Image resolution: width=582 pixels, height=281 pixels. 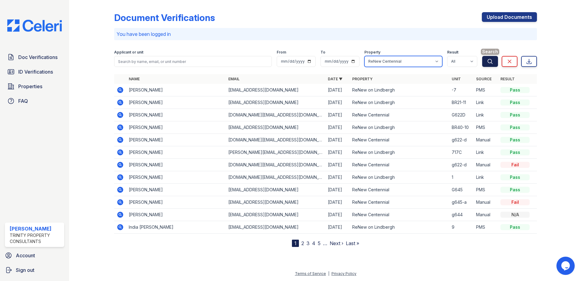 What do you see at coordinates (461, 127) in the screenshot?
I see `td: BR40-10` at bounding box center [461, 127].